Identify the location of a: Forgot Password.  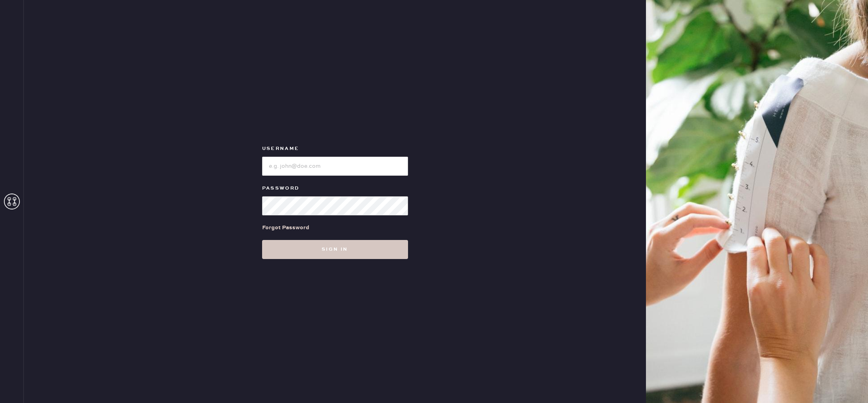
(286, 227).